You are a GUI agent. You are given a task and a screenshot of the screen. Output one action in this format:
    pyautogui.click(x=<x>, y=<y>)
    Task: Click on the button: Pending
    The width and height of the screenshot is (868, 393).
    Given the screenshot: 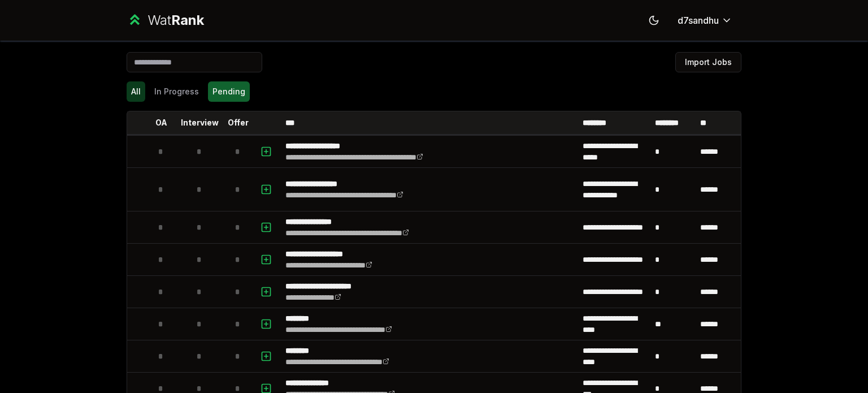 What is the action you would take?
    pyautogui.click(x=229, y=92)
    